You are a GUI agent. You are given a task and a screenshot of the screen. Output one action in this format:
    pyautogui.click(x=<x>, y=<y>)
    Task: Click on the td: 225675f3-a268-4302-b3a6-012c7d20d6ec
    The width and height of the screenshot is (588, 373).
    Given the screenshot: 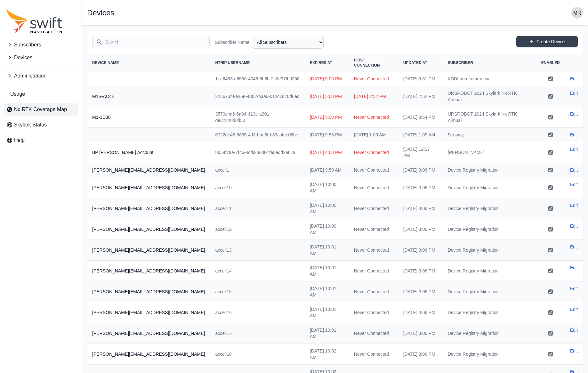 What is the action you would take?
    pyautogui.click(x=257, y=96)
    